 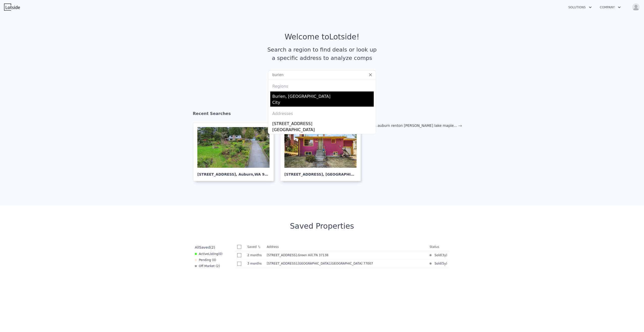 I want to click on div: Addresses, so click(x=322, y=113).